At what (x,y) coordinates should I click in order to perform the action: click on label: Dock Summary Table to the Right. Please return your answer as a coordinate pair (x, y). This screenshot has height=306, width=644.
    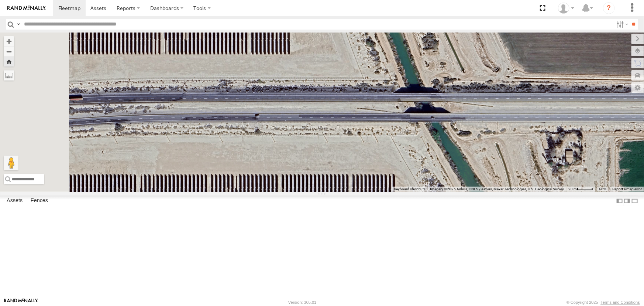
    Looking at the image, I should click on (627, 201).